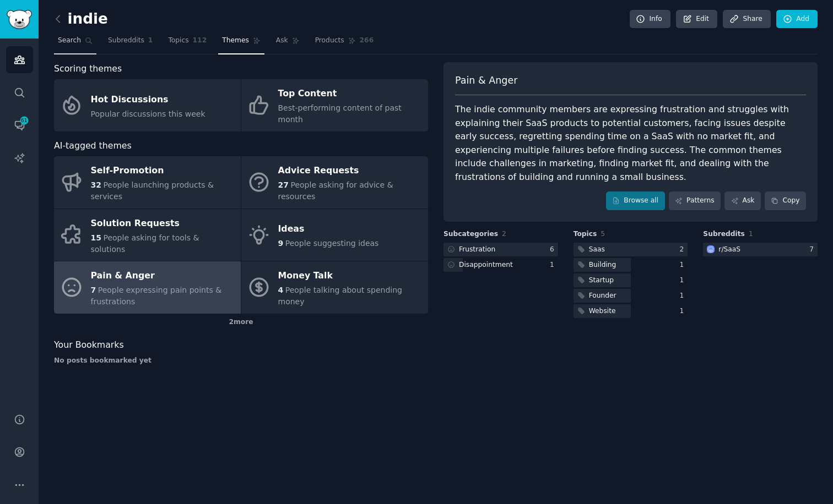 The height and width of the screenshot is (504, 833). What do you see at coordinates (596, 250) in the screenshot?
I see `div: Saas` at bounding box center [596, 250].